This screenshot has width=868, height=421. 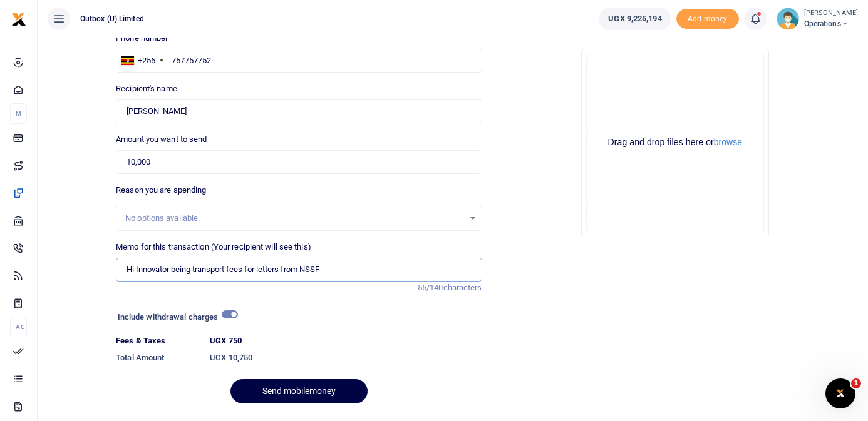 I want to click on input: UGX, so click(x=298, y=162).